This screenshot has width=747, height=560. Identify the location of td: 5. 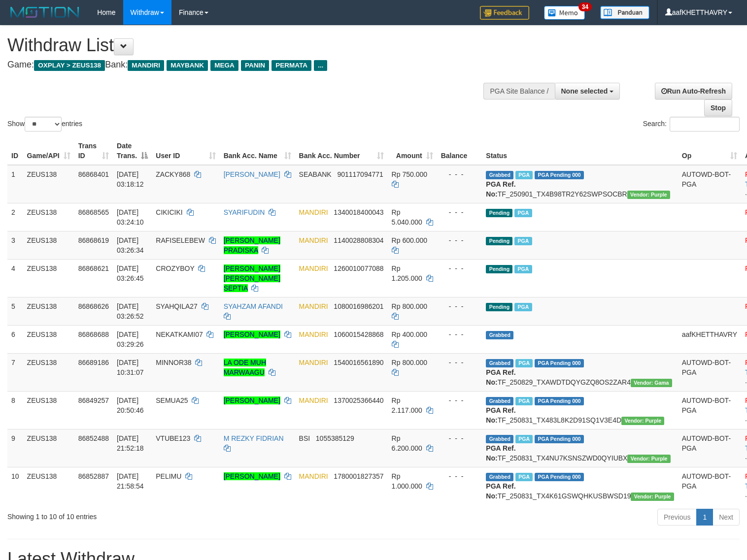
(16, 311).